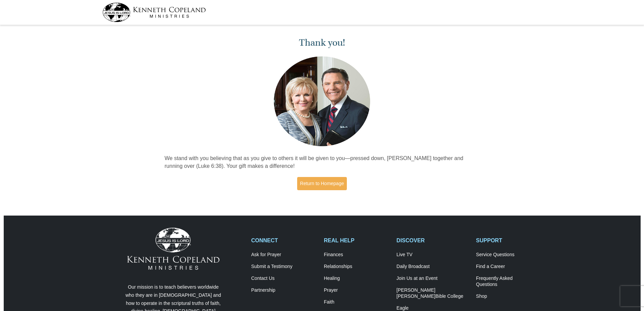 Image resolution: width=644 pixels, height=311 pixels. Describe the element at coordinates (509, 240) in the screenshot. I see `h2: SUPPORT` at that location.